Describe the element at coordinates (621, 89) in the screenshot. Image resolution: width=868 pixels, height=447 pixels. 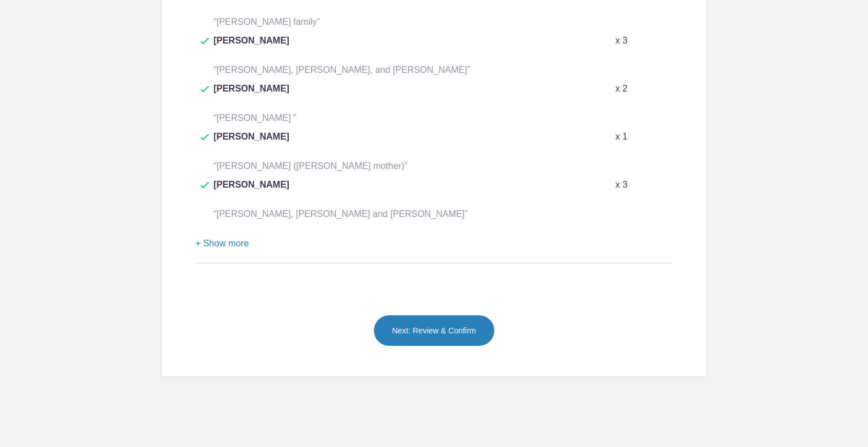
I see `p: x 2` at that location.